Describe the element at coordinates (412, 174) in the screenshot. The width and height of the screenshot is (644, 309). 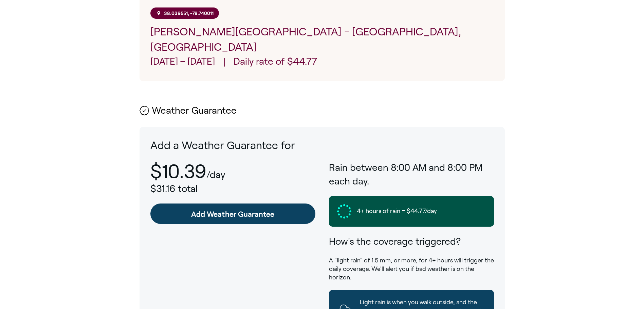
I see `h3: Rain between 8:00 AM and 8:00 PM each day.` at that location.